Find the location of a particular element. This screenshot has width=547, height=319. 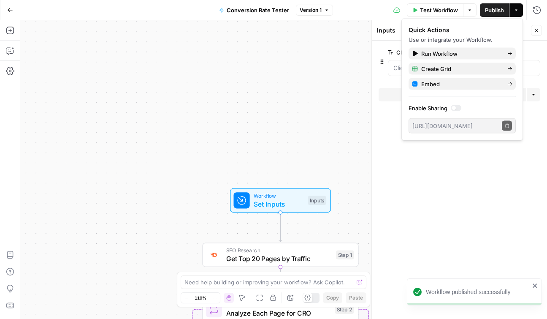

div: Workflow published successfully is located at coordinates (478, 292).